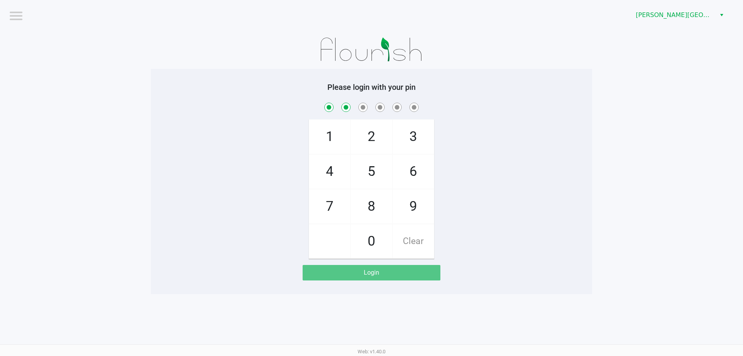  I want to click on span: 5, so click(372, 172).